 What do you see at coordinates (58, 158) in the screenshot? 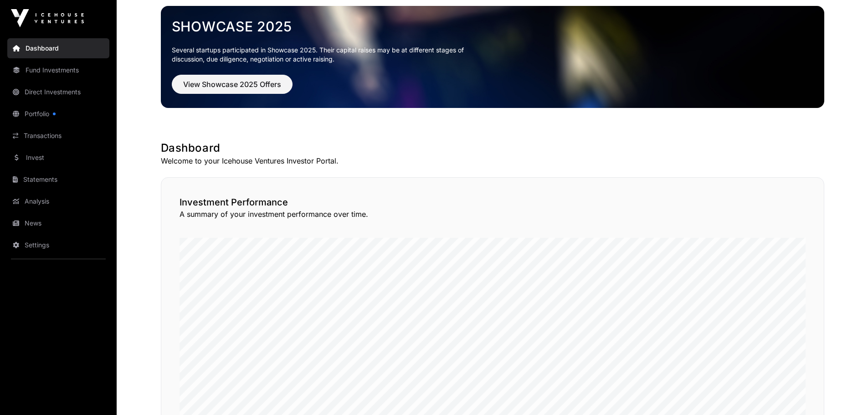
I see `a: Invest` at bounding box center [58, 158].